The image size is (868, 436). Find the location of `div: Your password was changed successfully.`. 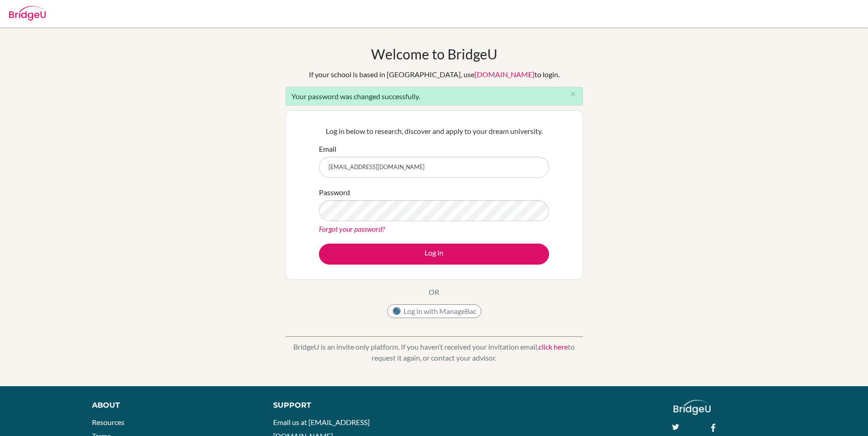

div: Your password was changed successfully. is located at coordinates (434, 96).